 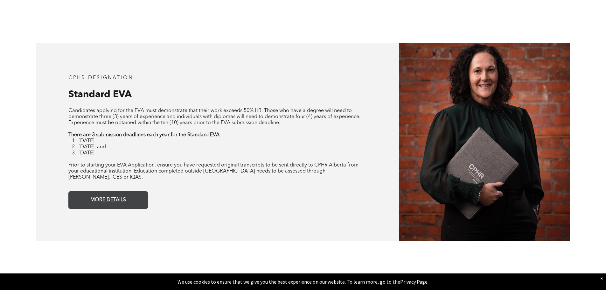 What do you see at coordinates (144, 135) in the screenshot?
I see `strong: There are 3 submission deadlines each year for the Standard EVA` at bounding box center [144, 135].